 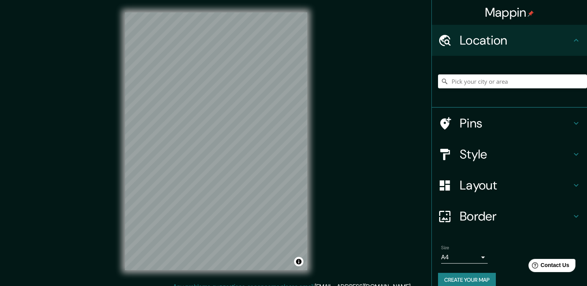 What do you see at coordinates (509, 185) in the screenshot?
I see `div: Layout` at bounding box center [509, 185].